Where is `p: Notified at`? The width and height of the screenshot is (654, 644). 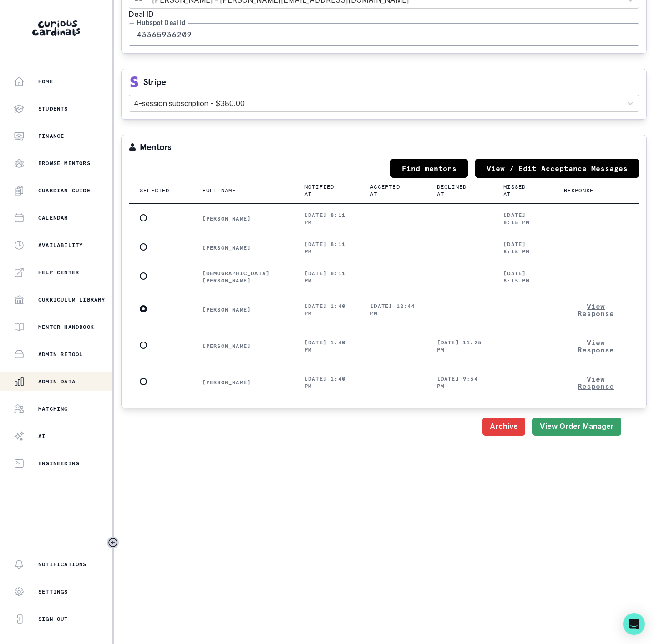
p: Notified at is located at coordinates (321, 191).